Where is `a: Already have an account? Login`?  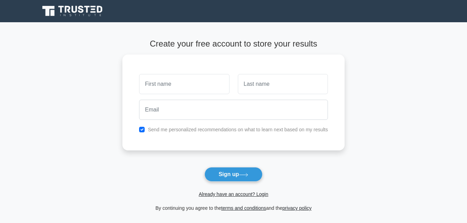
a: Already have an account? Login is located at coordinates (233, 195).